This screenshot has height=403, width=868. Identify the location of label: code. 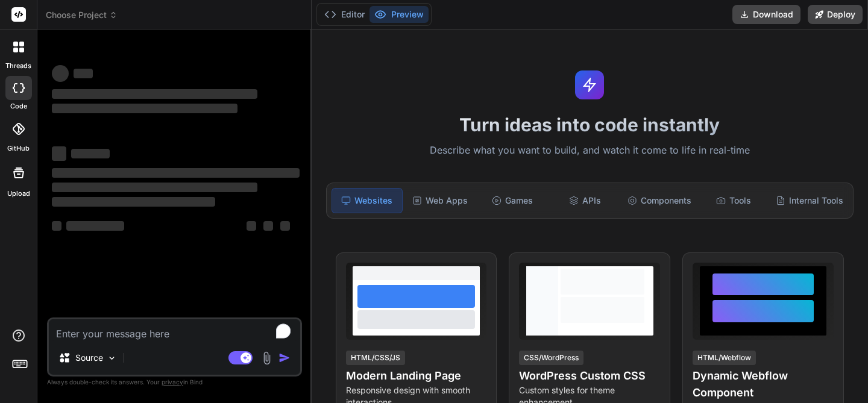
(19, 106).